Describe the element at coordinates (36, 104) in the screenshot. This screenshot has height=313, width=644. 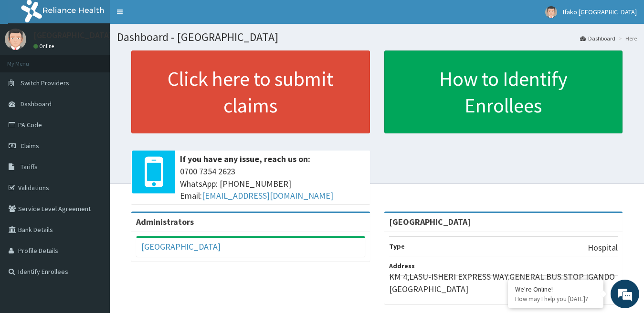
I see `span: Dashboard` at that location.